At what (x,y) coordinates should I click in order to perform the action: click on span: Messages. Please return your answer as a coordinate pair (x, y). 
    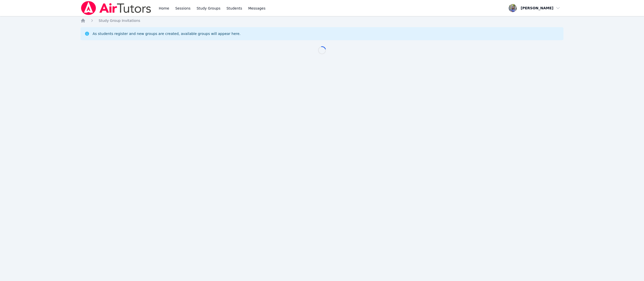
    Looking at the image, I should click on (257, 8).